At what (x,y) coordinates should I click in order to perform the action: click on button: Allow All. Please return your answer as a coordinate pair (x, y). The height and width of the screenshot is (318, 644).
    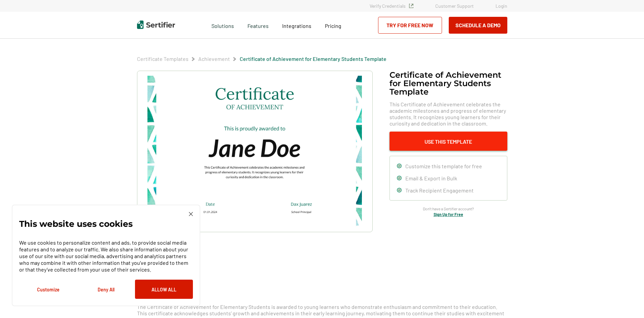
    Looking at the image, I should click on (164, 289).